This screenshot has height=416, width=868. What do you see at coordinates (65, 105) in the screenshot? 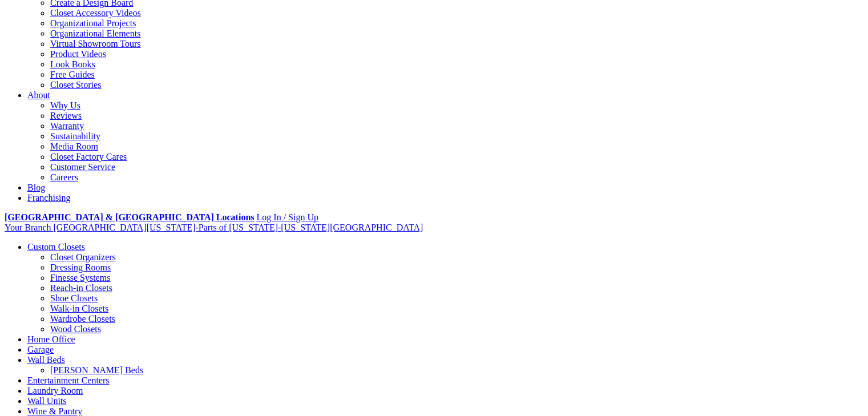
I see `a: Why Us` at bounding box center [65, 105].